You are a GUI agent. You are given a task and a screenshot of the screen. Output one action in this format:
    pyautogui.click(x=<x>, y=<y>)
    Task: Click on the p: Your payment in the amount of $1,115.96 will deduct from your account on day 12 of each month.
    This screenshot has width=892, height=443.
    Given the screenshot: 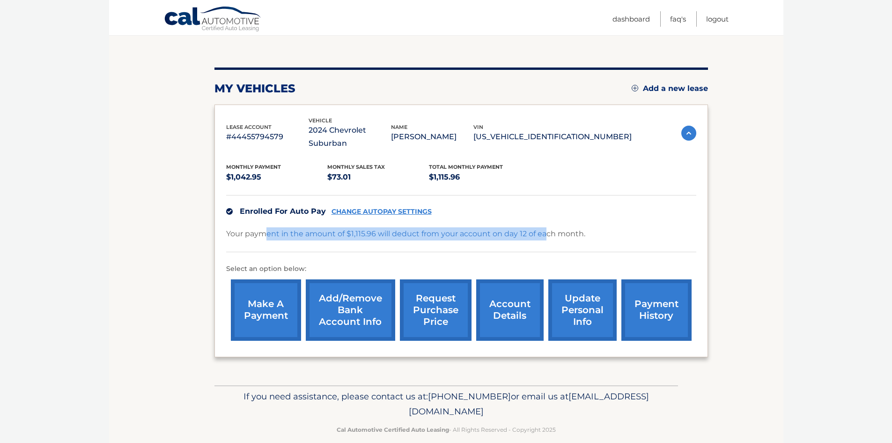 What is the action you would take?
    pyautogui.click(x=406, y=234)
    